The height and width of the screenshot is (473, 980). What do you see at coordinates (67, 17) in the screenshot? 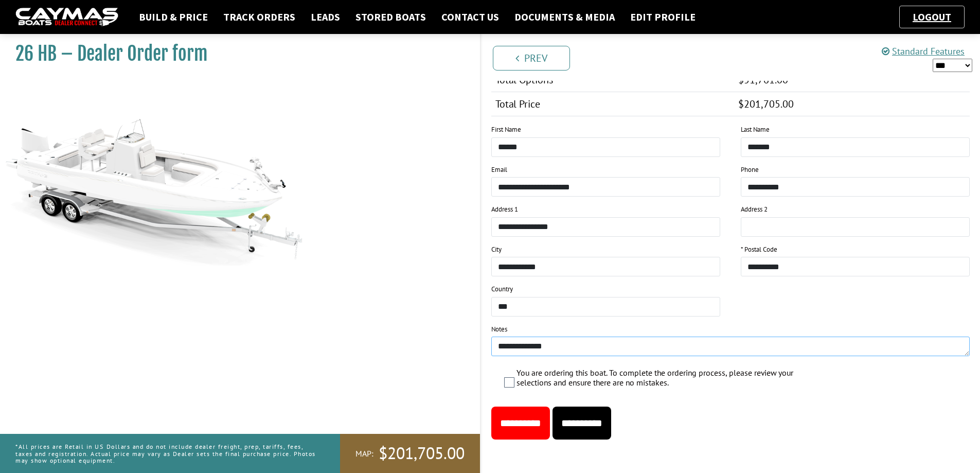
I see `img: caymas-dealer-connect-2ed40d3bc7270c1d8d7ffb4b79bf05adc795679939227970def78ec6f6c03838.gif` at bounding box center [67, 17].